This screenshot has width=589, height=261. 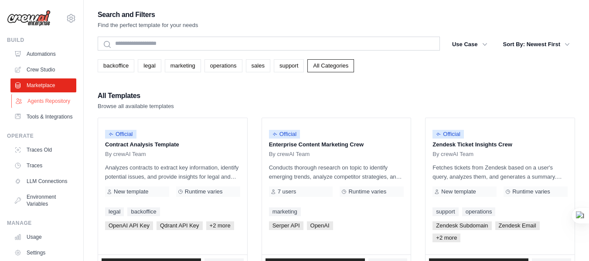 I want to click on div: Manage, so click(x=41, y=223).